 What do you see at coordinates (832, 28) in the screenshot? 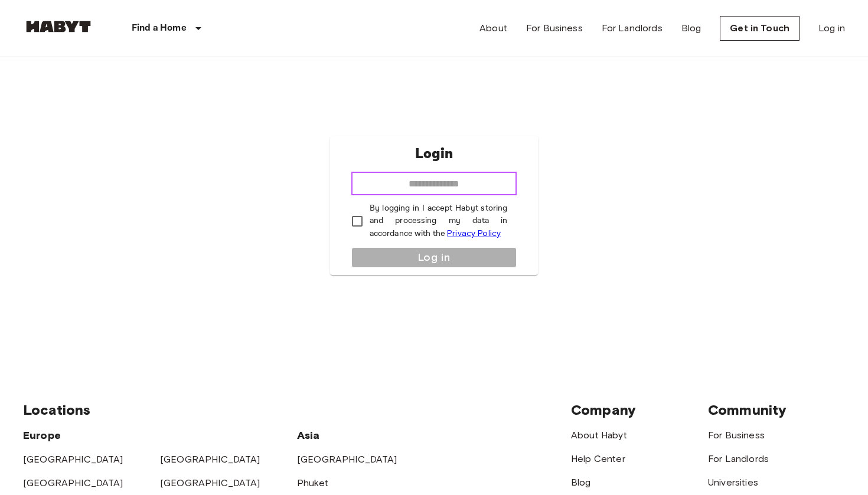
I see `a: Log in` at bounding box center [832, 28].